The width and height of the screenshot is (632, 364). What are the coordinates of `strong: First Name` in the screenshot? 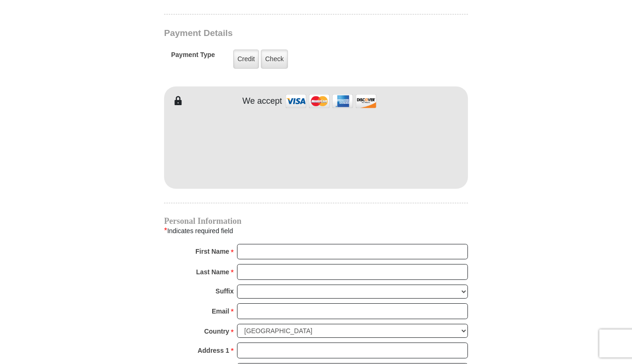 It's located at (212, 251).